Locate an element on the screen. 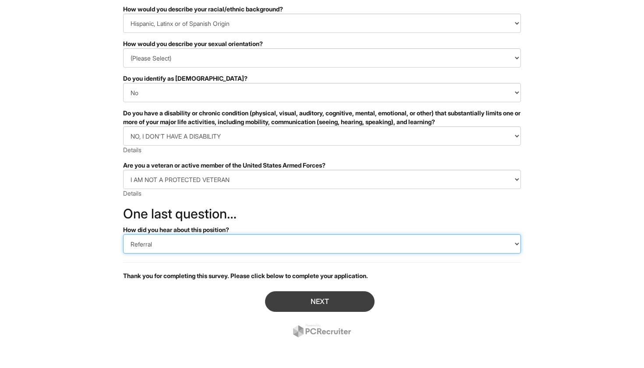 The image size is (644, 368). select: Are you a veteran or active member of the United States Armed Forces? is located at coordinates (322, 179).